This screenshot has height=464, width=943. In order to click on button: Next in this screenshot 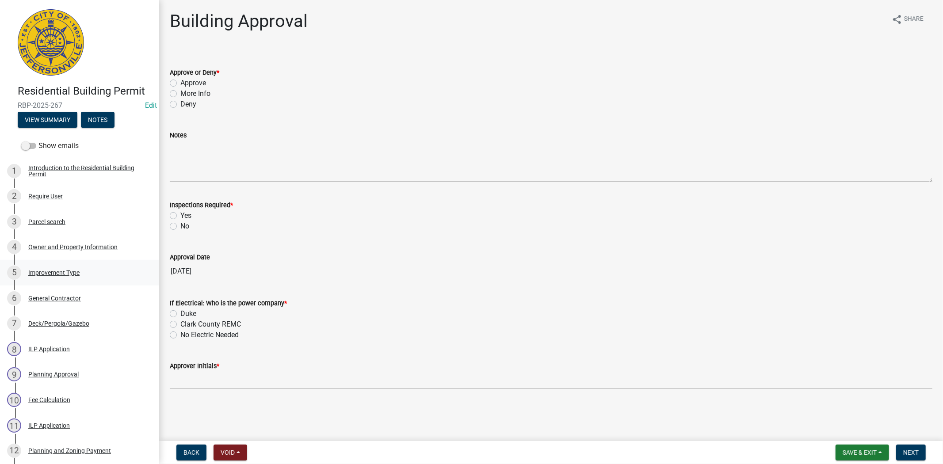, I will do `click(911, 453)`.